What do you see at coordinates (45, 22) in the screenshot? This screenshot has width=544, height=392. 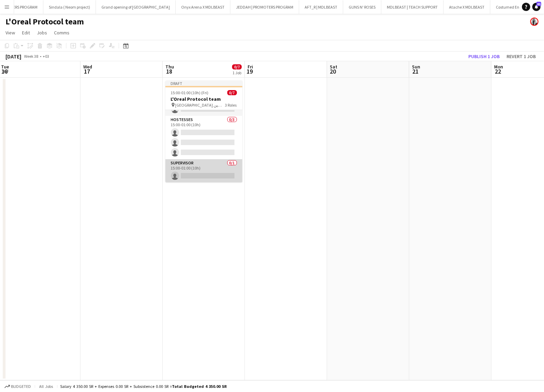 I see `h1: L'Oreal Protocol team` at bounding box center [45, 22].